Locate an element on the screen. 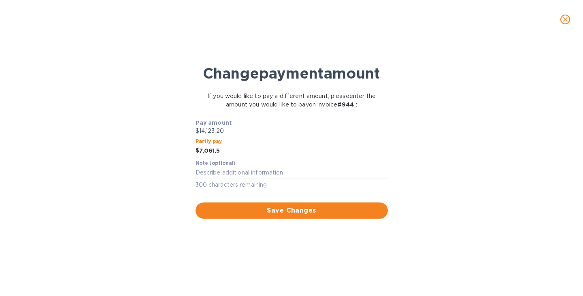 This screenshot has width=583, height=296. label: Note (optional) is located at coordinates (215, 163).